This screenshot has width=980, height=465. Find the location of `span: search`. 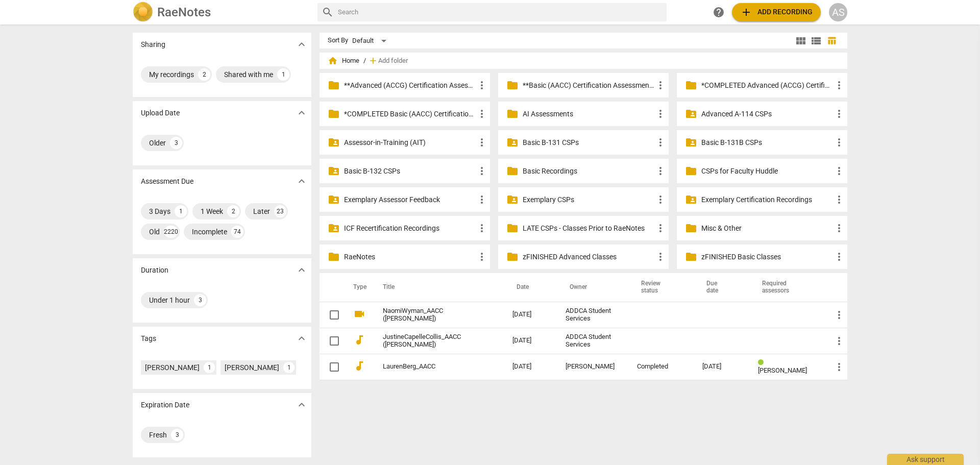

span: search is located at coordinates (328, 12).